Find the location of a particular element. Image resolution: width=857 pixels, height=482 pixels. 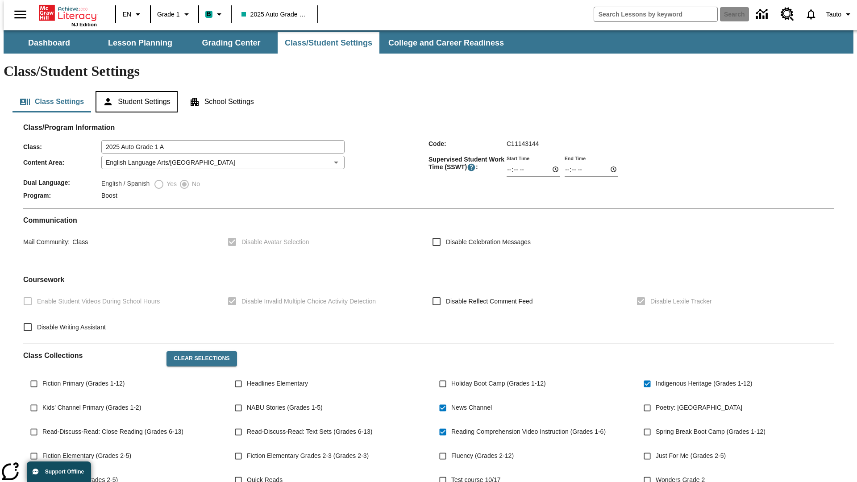

span: Fiction Elementary (Grades 2-5) is located at coordinates (87, 456).